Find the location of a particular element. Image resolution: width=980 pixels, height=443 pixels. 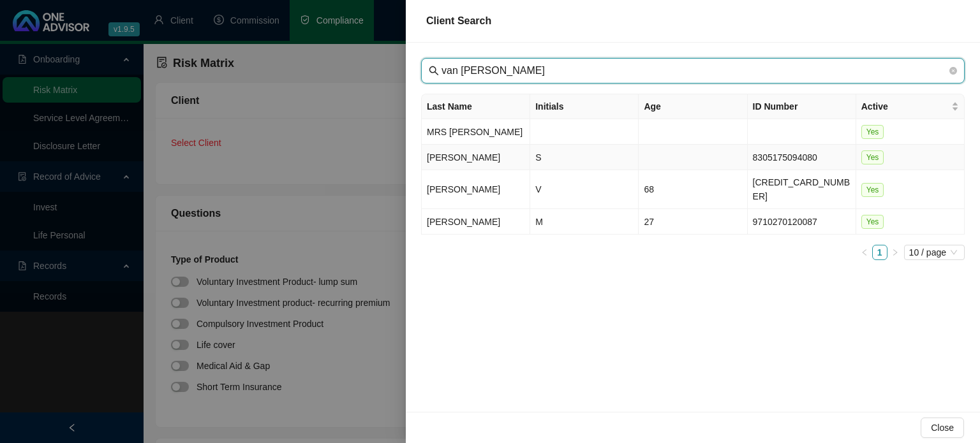

input: Last Name is located at coordinates (694, 71).